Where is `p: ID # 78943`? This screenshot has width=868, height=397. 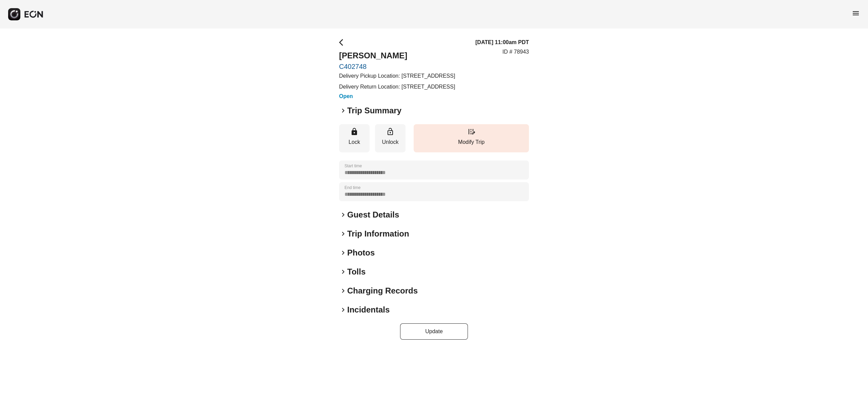 p: ID # 78943 is located at coordinates (516, 52).